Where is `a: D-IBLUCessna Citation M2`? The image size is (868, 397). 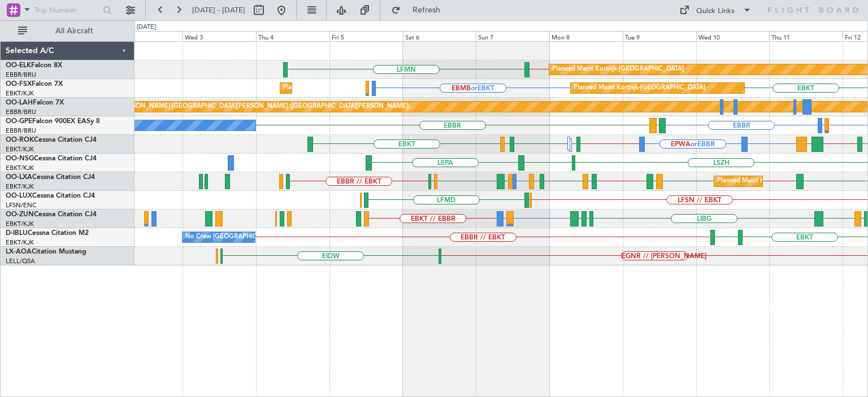 a: D-IBLUCessna Citation M2 is located at coordinates (47, 233).